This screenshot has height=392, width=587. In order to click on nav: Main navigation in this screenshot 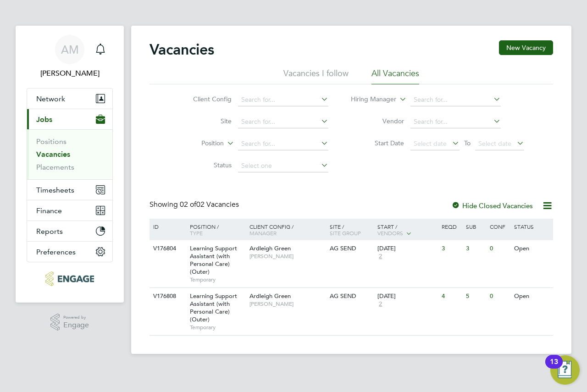, I will do `click(70, 164)`.